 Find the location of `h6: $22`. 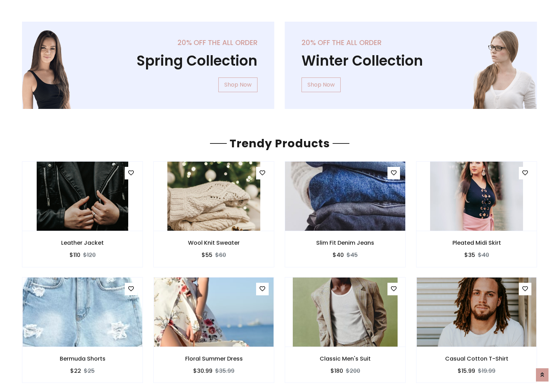

h6: $22 is located at coordinates (75, 371).